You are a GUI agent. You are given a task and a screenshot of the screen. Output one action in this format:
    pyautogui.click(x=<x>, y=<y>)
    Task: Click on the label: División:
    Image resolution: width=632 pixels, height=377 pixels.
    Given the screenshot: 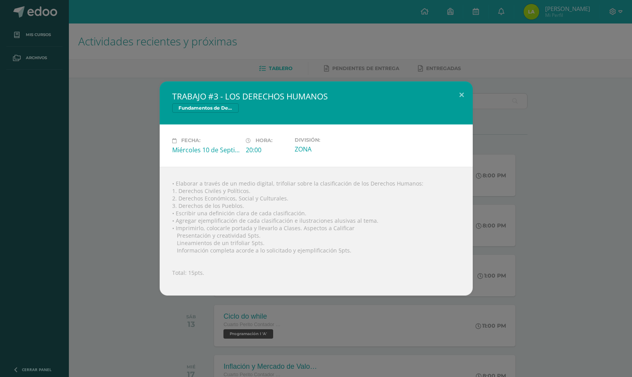 What is the action you would take?
    pyautogui.click(x=328, y=140)
    